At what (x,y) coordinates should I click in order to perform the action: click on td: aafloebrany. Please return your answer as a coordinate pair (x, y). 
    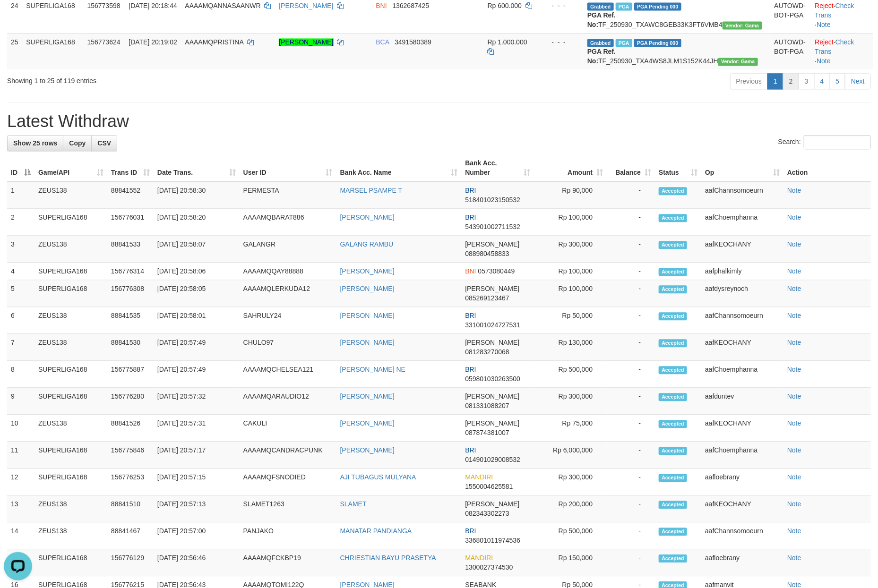
    Looking at the image, I should click on (743, 481).